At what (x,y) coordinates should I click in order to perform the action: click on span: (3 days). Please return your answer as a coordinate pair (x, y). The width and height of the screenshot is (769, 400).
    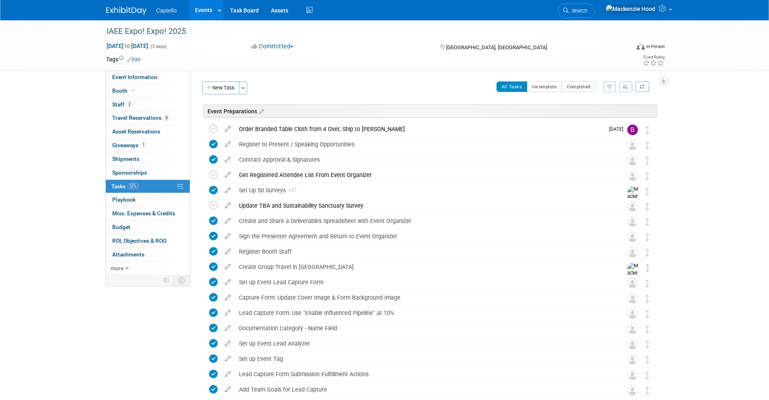
    Looking at the image, I should click on (158, 46).